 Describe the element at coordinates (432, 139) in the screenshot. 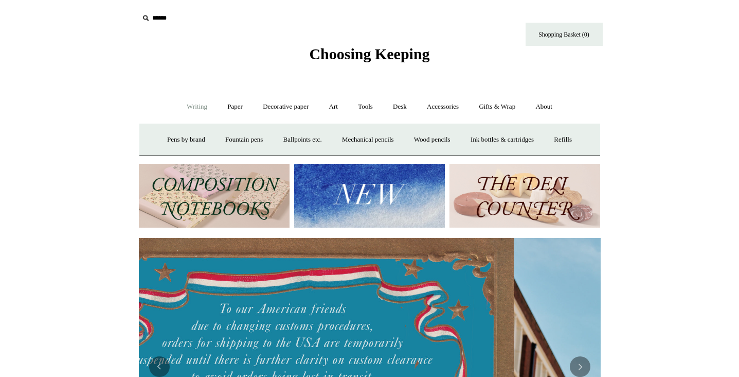

I see `a: Wood pencils` at that location.